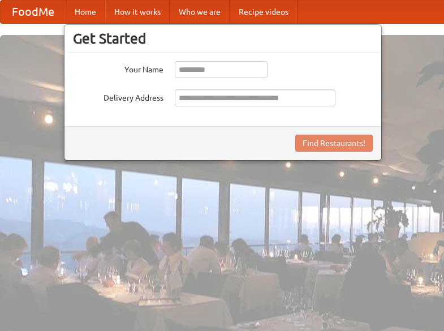 The width and height of the screenshot is (444, 331). Describe the element at coordinates (118, 96) in the screenshot. I see `label: Delivery Address` at that location.